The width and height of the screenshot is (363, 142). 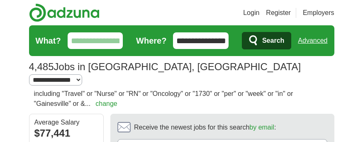 What do you see at coordinates (66, 133) in the screenshot?
I see `div: $77,441` at bounding box center [66, 133].